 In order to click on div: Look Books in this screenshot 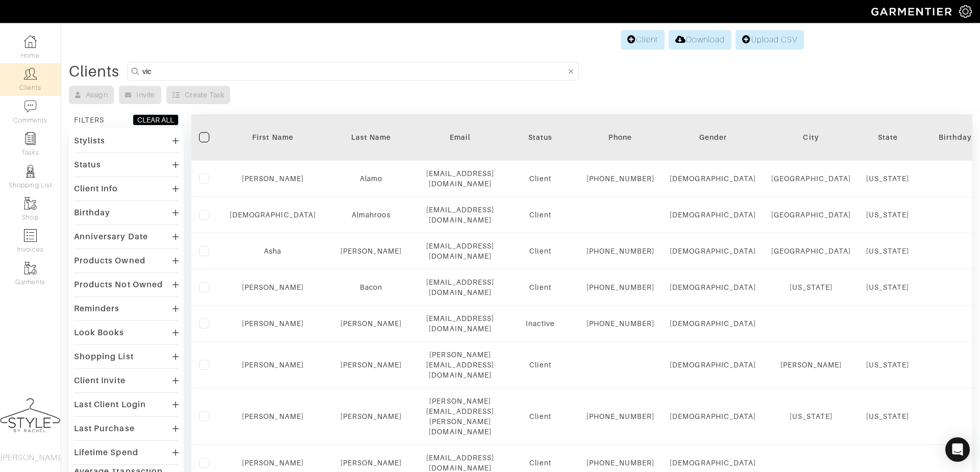, I will do `click(99, 333)`.